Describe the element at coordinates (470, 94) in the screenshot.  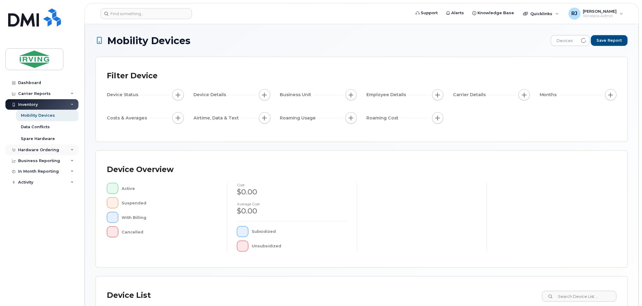
I see `span: Carrier Details` at that location.